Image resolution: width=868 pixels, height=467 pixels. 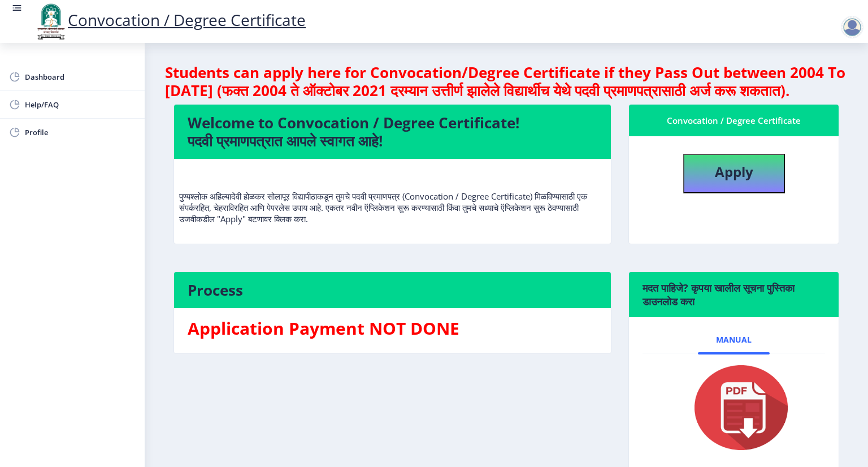 What do you see at coordinates (506, 81) in the screenshot?
I see `h4: Students can apply here for Convocation/Degree Certificate if they Pass Out between 2004 To [DATE...` at bounding box center [506, 81].